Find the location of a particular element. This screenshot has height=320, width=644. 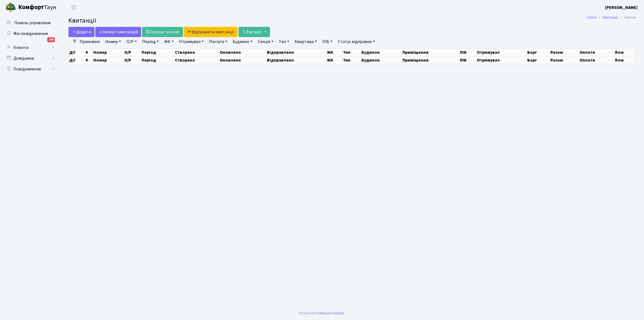

div: 148 is located at coordinates (51, 40).